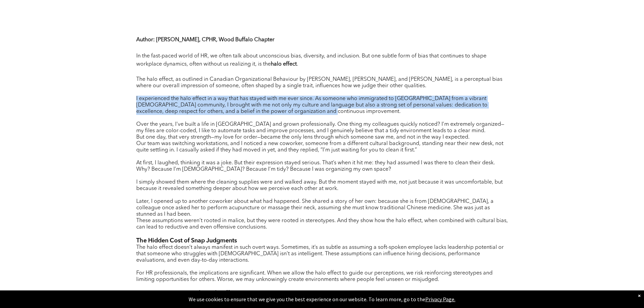 This screenshot has height=308, width=644. What do you see at coordinates (315, 276) in the screenshot?
I see `span: For HR professionals, the implications are significant. When we allow the halo effect to guide ou...` at bounding box center [315, 276].